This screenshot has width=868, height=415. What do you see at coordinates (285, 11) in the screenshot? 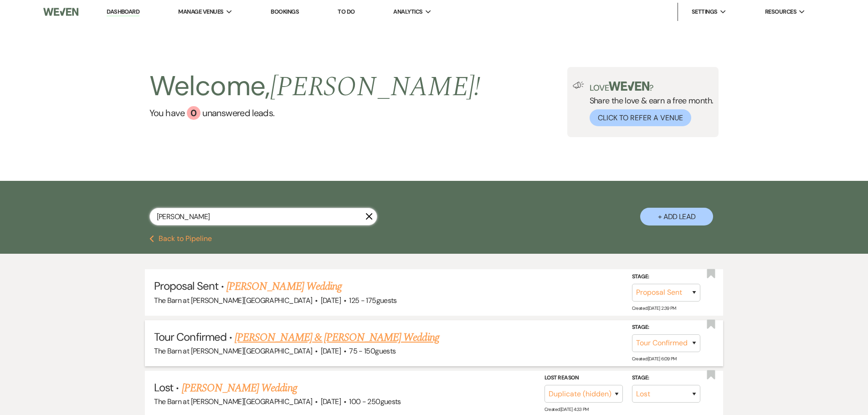
I see `a: Bookings` at bounding box center [285, 11].